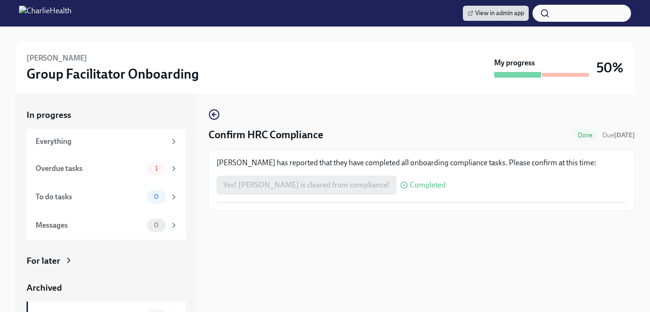 This screenshot has width=650, height=312. Describe the element at coordinates (106, 169) in the screenshot. I see `a: Overdue tasks1` at that location.